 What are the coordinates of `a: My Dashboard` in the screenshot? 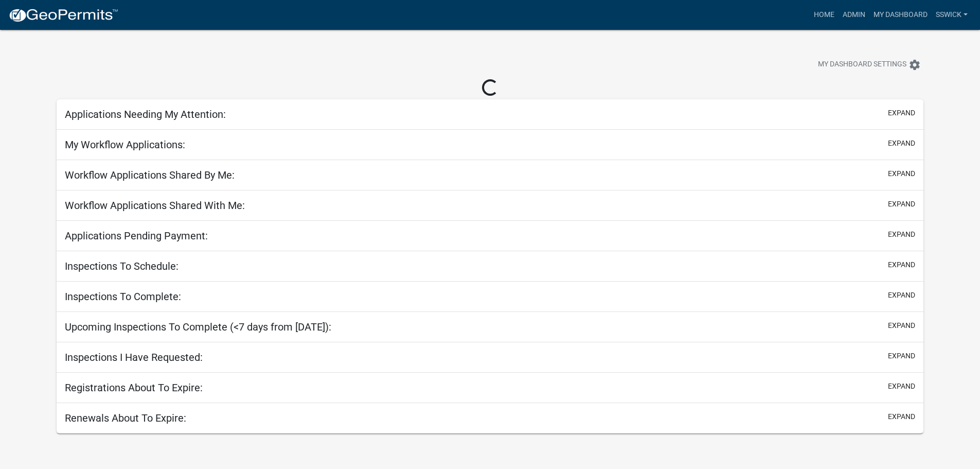 It's located at (900, 15).